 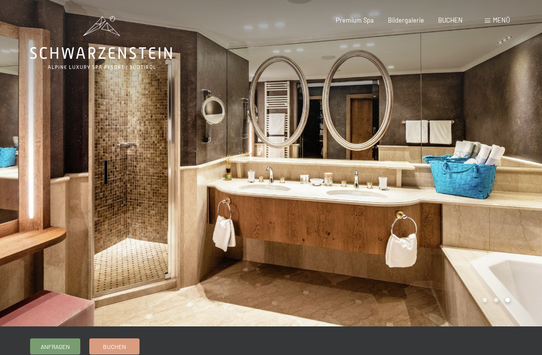 I want to click on span: Bildergalerie, so click(x=406, y=20).